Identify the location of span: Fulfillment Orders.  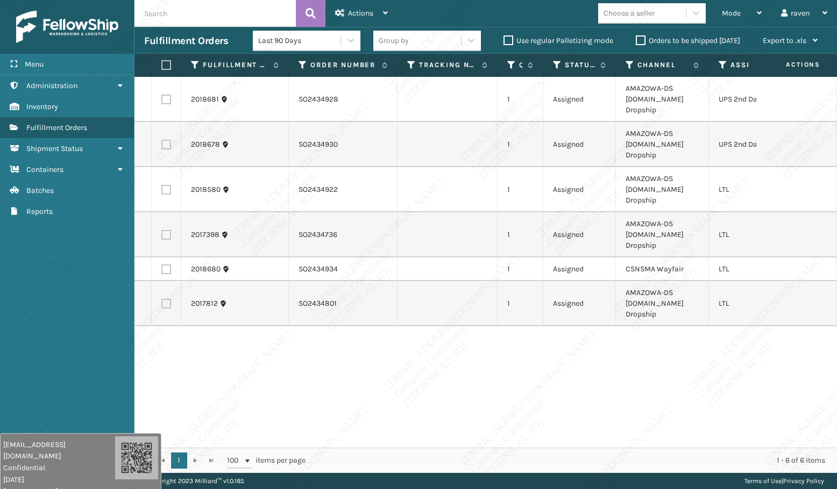
(56, 127).